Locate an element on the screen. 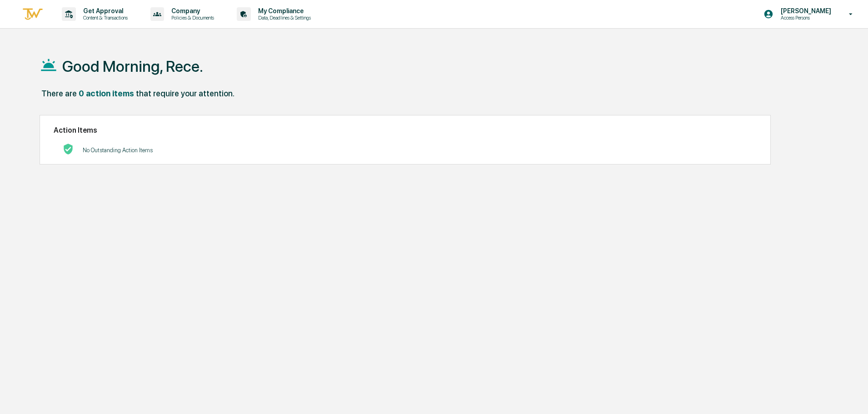  p: Company is located at coordinates (192, 11).